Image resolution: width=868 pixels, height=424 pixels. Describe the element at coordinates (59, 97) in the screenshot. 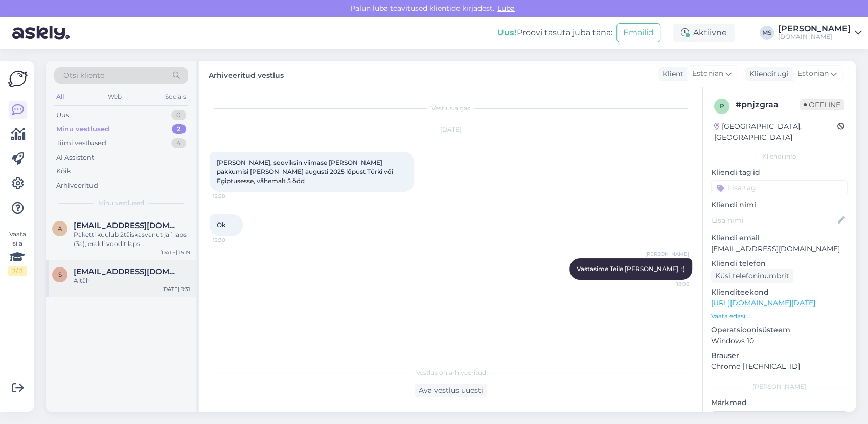

I see `div: All` at that location.